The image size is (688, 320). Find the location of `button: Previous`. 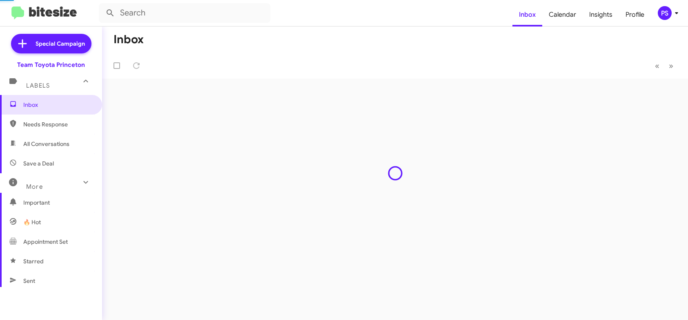

button: Previous is located at coordinates (657, 66).